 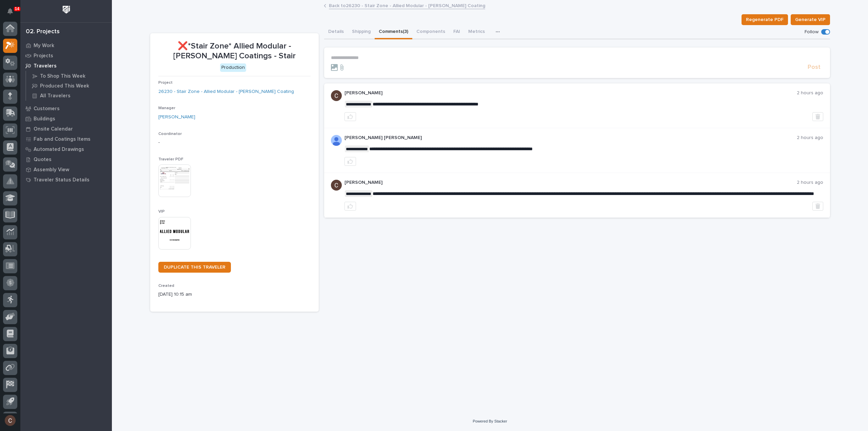 What do you see at coordinates (66, 109) in the screenshot?
I see `a: Customers` at bounding box center [66, 109].